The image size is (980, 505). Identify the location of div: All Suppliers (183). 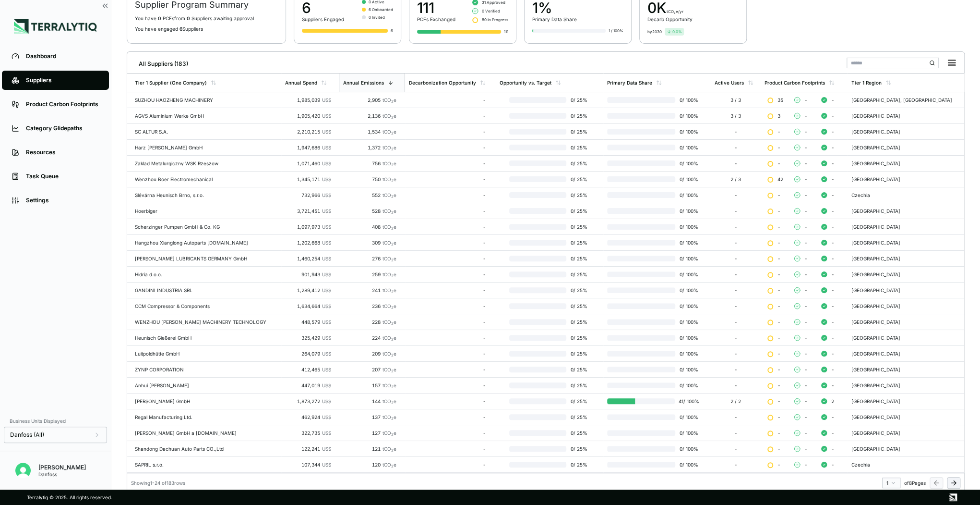
(159, 62).